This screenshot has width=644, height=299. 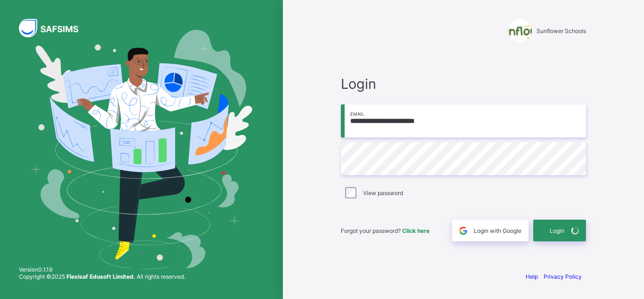 I want to click on a: Click here, so click(x=416, y=230).